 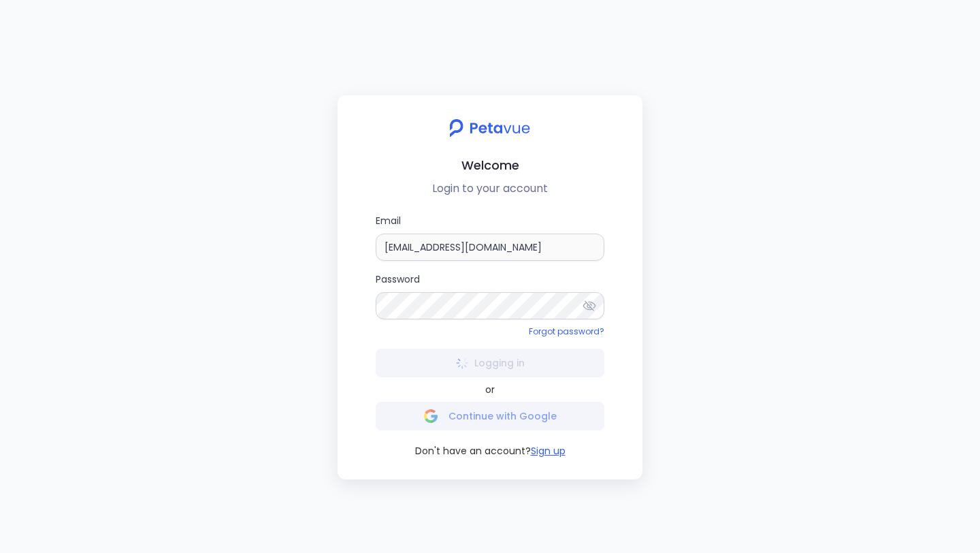 I want to click on span: Don't have an account?, so click(x=473, y=451).